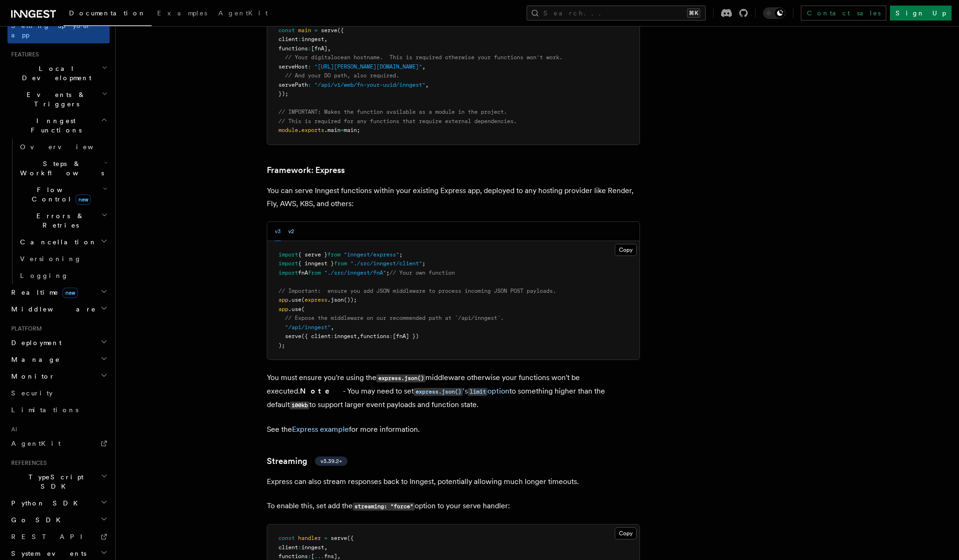  Describe the element at coordinates (54, 125) in the screenshot. I see `span: Inngest Functions` at that location.